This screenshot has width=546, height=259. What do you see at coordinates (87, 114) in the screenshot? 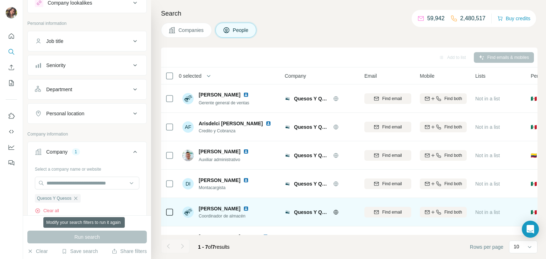
I see `button: Personal location` at bounding box center [87, 114].